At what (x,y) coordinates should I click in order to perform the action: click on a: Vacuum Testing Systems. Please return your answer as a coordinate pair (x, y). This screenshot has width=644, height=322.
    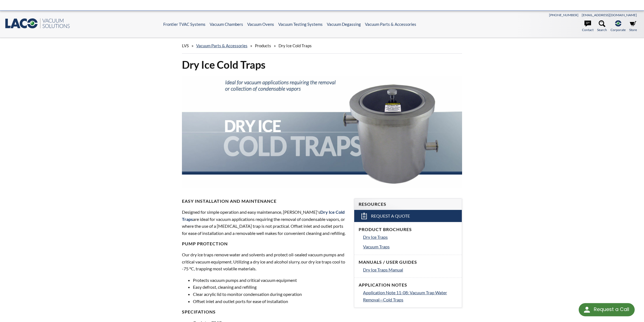
    Looking at the image, I should click on (301, 24).